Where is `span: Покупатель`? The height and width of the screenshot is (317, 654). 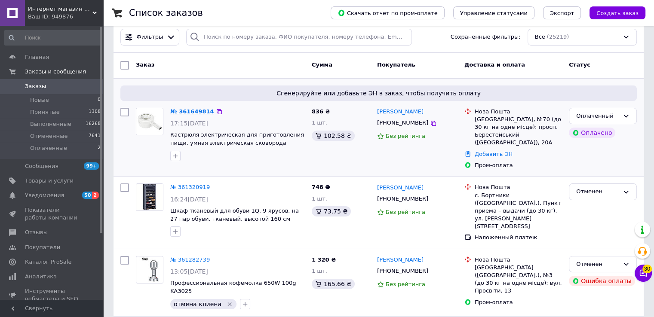
span: Покупатель is located at coordinates (396, 64).